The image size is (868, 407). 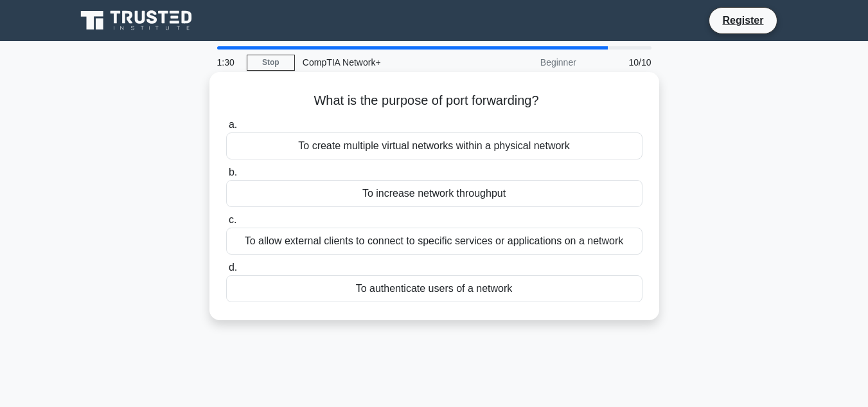 What do you see at coordinates (233, 267) in the screenshot?
I see `span: d.` at bounding box center [233, 267].